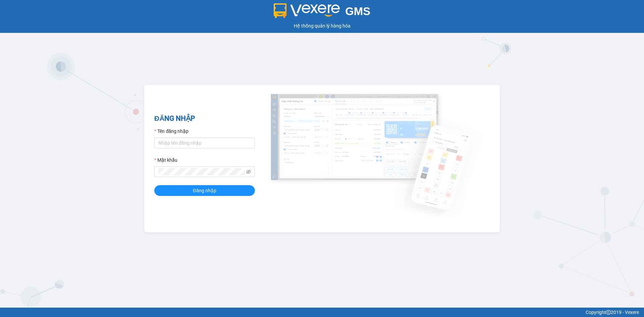 The width and height of the screenshot is (644, 317). Describe the element at coordinates (307, 11) in the screenshot. I see `img: logo 2` at that location.